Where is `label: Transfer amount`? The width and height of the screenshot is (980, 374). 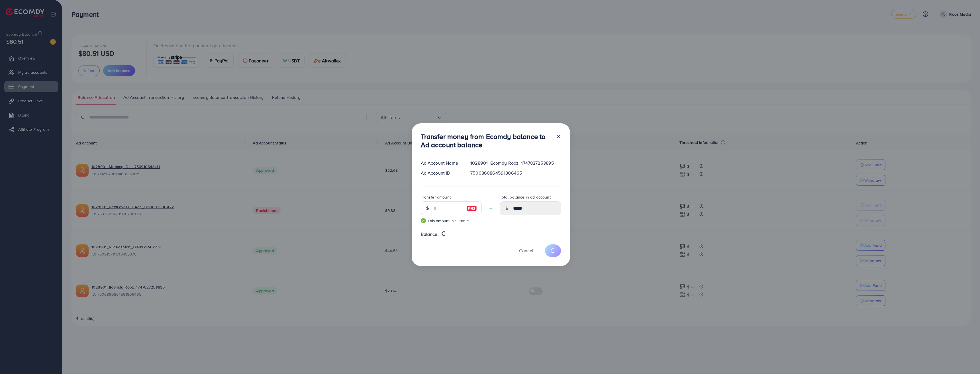
label: Transfer amount is located at coordinates (435, 198).